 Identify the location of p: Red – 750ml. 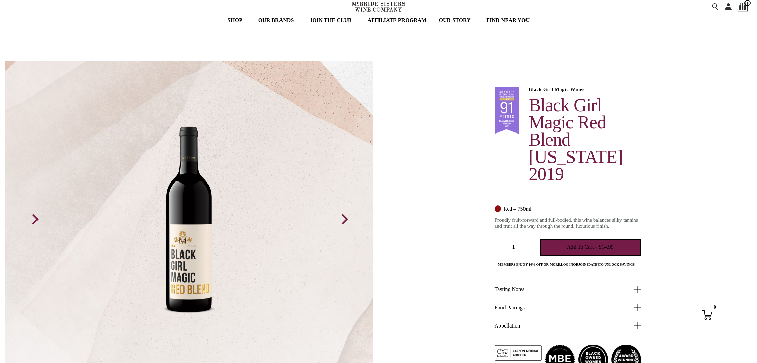
(513, 209).